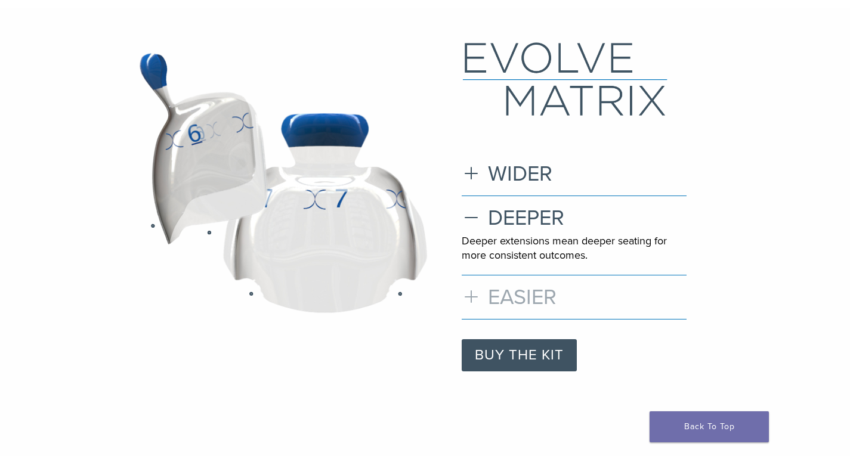  What do you see at coordinates (574, 218) in the screenshot?
I see `h3: DEEPER` at bounding box center [574, 218].